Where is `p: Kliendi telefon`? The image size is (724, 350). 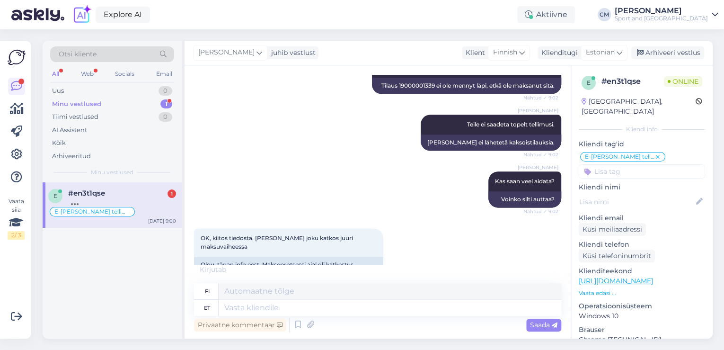
p: Kliendi telefon is located at coordinates (642, 244).